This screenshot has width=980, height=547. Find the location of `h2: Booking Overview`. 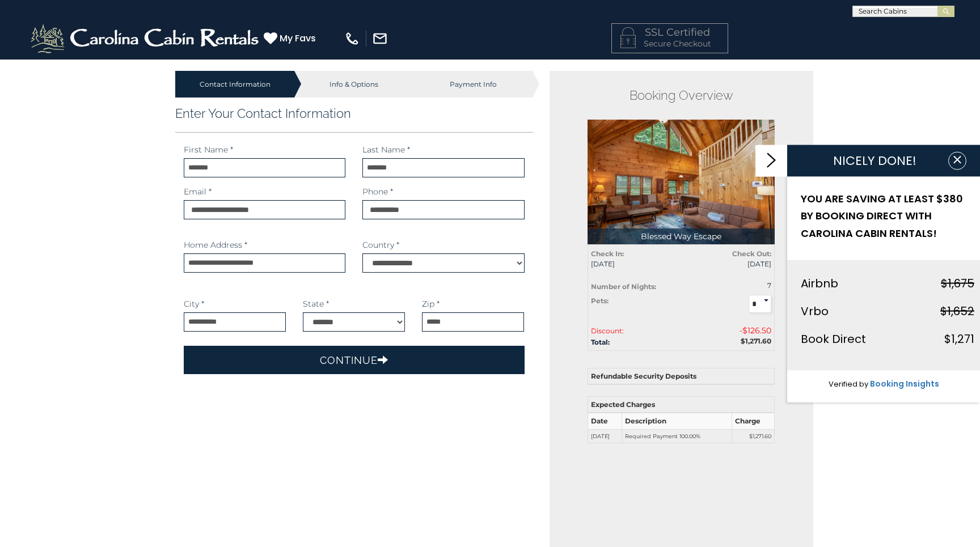

h2: Booking Overview is located at coordinates (681, 95).